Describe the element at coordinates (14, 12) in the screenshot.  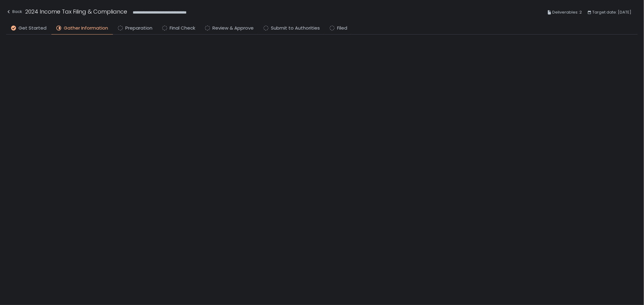
I see `button: Back` at that location.